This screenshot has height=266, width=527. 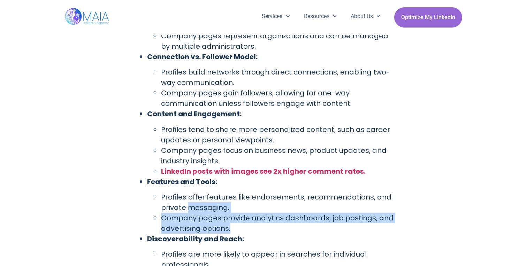 What do you see at coordinates (277, 156) in the screenshot?
I see `li: Company pages focus on business news, product updates, and industry insights.` at bounding box center [277, 156].